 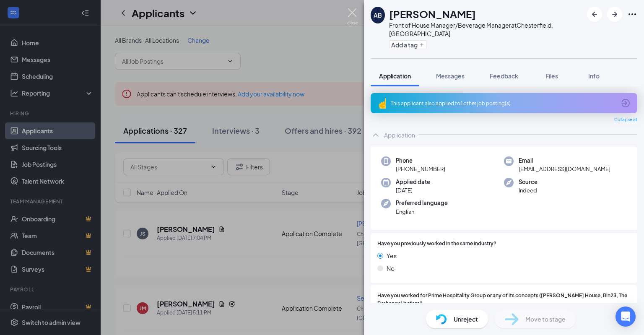 What do you see at coordinates (421, 160) in the screenshot?
I see `span: Phone` at bounding box center [421, 160].